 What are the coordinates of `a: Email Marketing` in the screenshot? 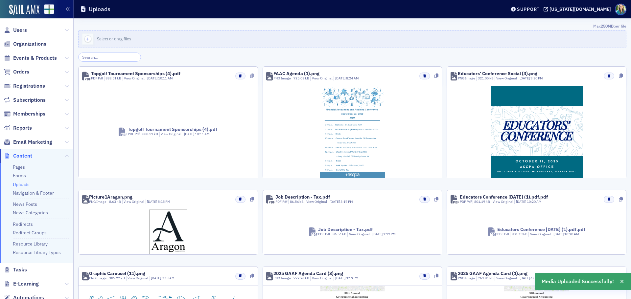 It's located at (28, 142).